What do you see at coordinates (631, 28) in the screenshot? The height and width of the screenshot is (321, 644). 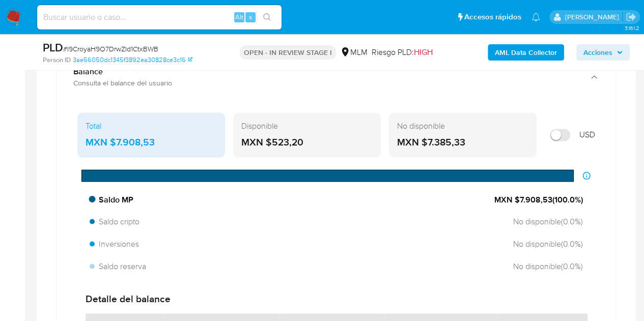 I see `span: 3.161.2` at bounding box center [631, 28].